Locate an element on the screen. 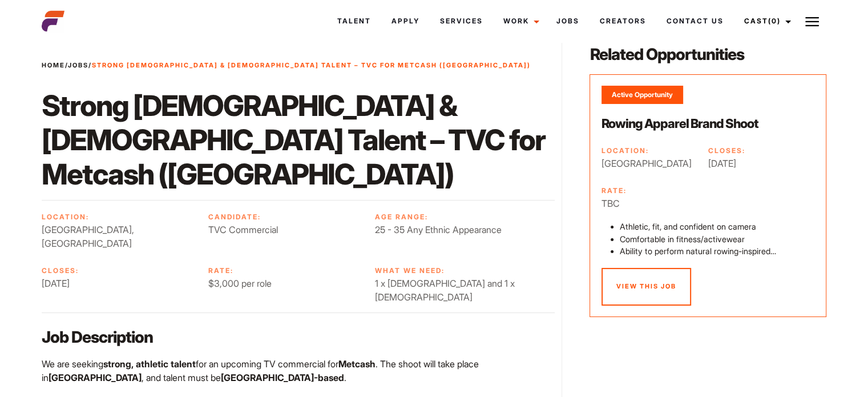  strong: Age Range: is located at coordinates (401, 216).